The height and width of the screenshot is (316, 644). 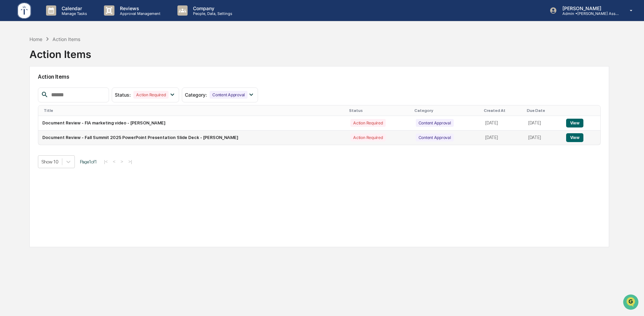 What do you see at coordinates (88, 162) in the screenshot?
I see `span: Page 1 of 1` at bounding box center [88, 162].